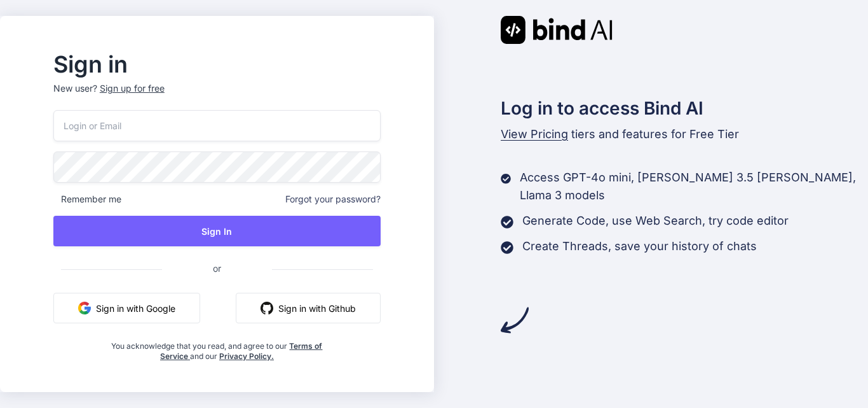  I want to click on img: arrow, so click(514, 320).